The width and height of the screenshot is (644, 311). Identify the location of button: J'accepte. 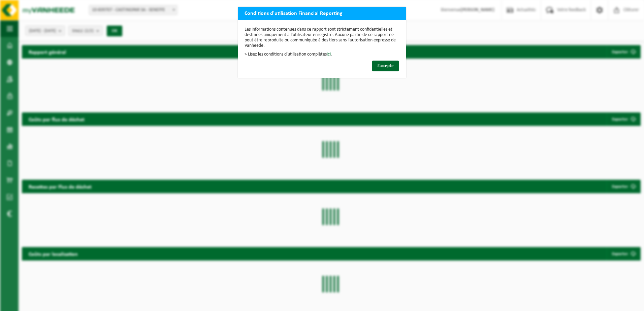
(385, 66).